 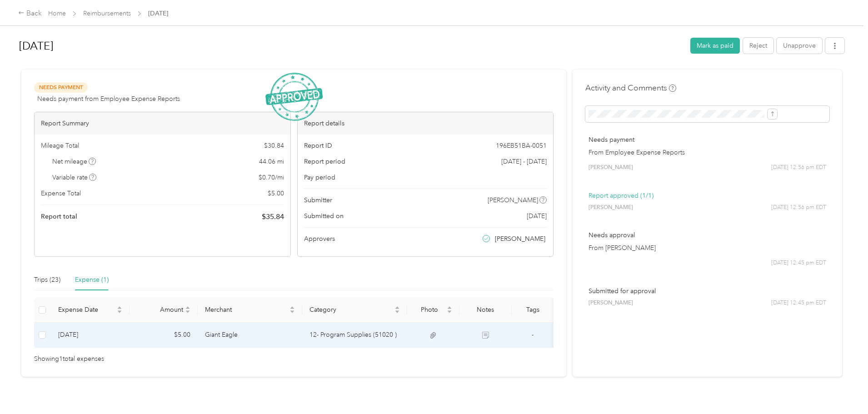 What do you see at coordinates (271, 161) in the screenshot?
I see `span: 44.06 mi` at bounding box center [271, 161].